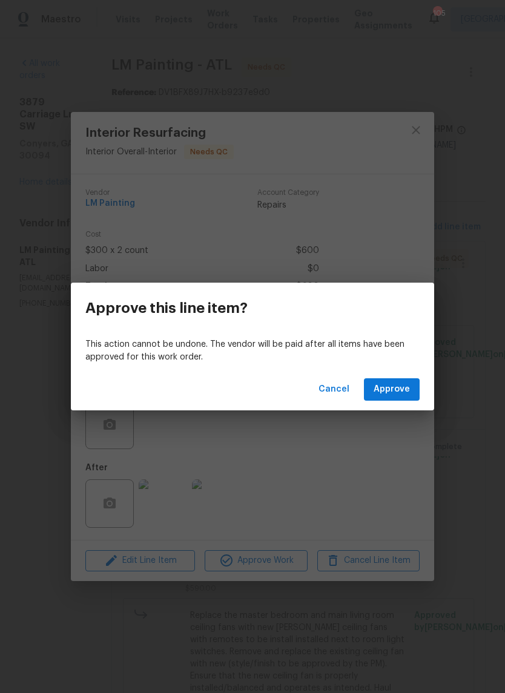 The image size is (505, 693). What do you see at coordinates (252, 351) in the screenshot?
I see `p: This action cannot be undone. The vendor will be paid after all items have been approved for this...` at bounding box center [252, 351].